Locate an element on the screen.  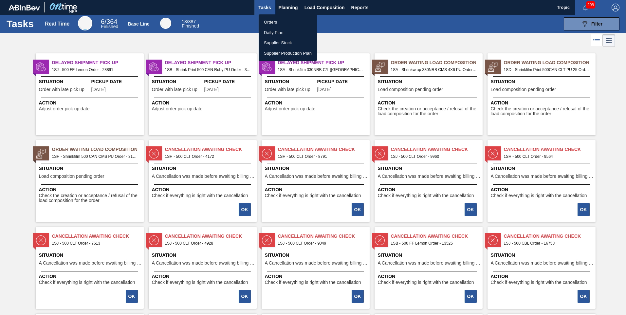
a: Orders is located at coordinates (288, 22).